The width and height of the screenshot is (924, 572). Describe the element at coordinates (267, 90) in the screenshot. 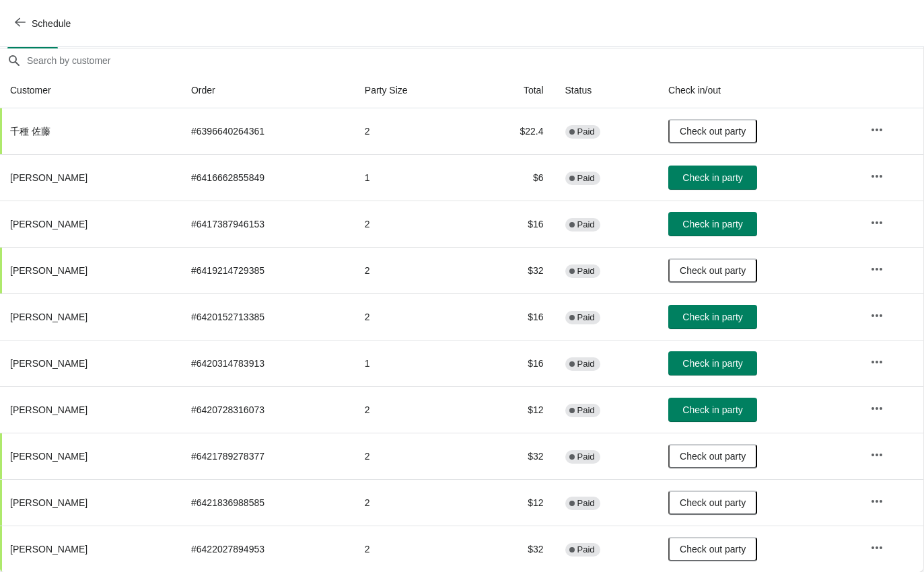

I see `th: Order` at that location.